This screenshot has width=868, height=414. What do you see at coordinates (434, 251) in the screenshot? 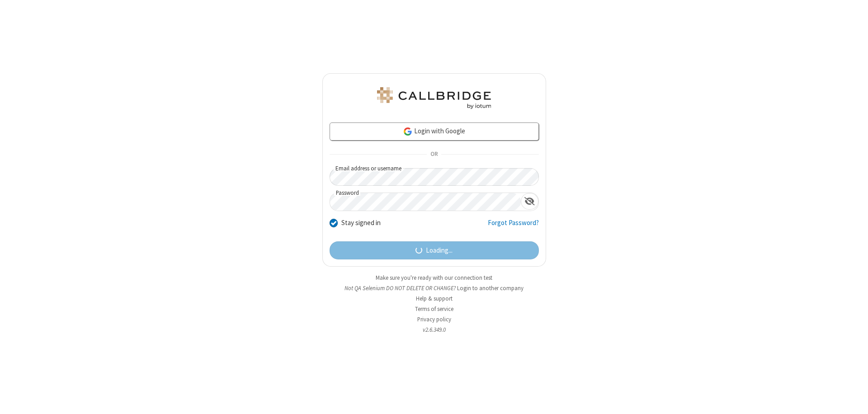
I see `button: Loading...` at bounding box center [434, 251].